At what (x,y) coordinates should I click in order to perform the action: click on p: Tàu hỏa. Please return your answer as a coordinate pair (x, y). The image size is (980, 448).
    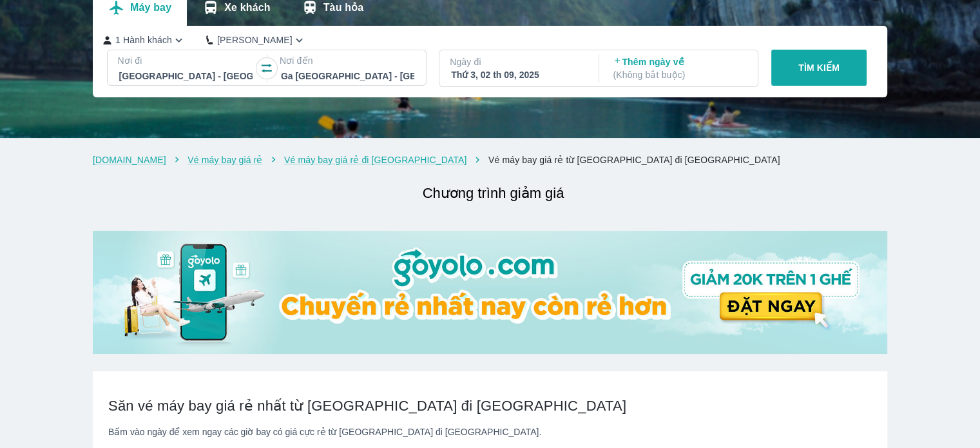
    Looking at the image, I should click on (344, 8).